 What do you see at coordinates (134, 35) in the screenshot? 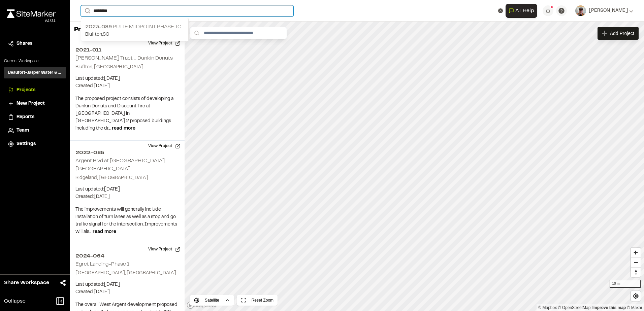
I see `p: Bluffton , SC` at bounding box center [134, 35].